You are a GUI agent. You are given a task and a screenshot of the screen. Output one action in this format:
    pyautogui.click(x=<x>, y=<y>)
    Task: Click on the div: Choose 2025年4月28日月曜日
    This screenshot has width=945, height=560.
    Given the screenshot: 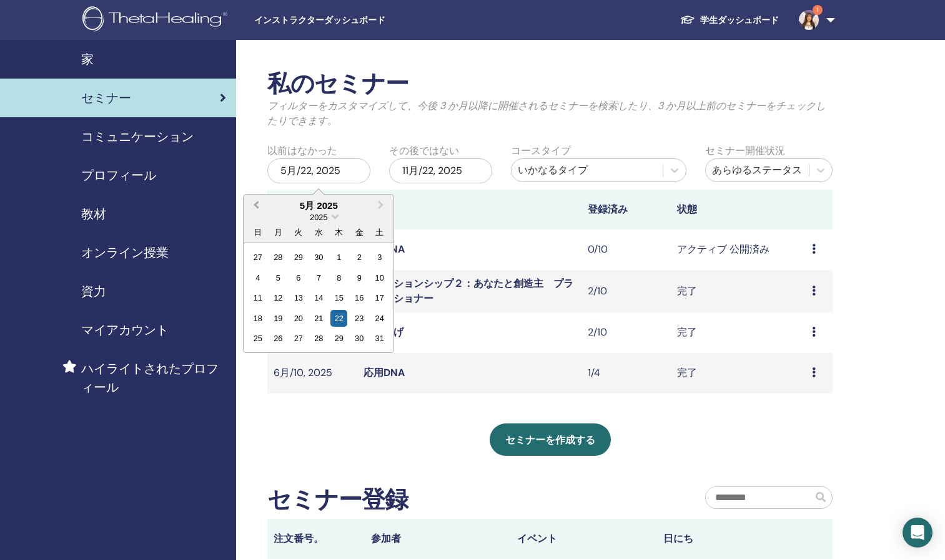 What is the action you would take?
    pyautogui.click(x=278, y=257)
    